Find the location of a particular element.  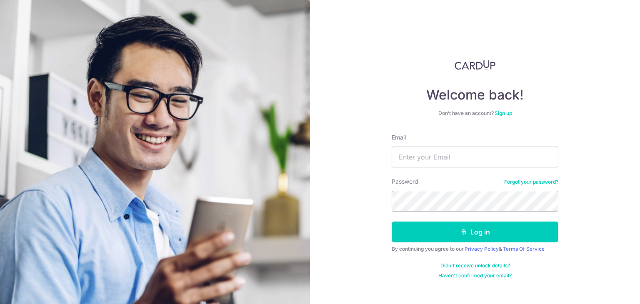

img: CardUp Logo is located at coordinates (475, 65).